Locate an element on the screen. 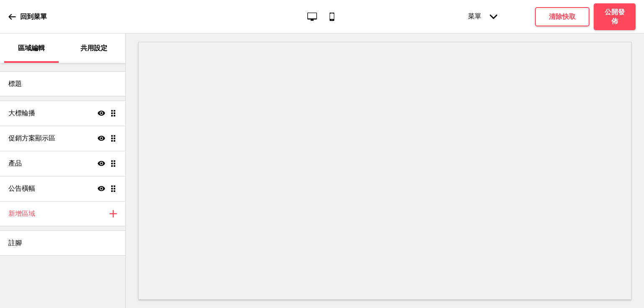 The height and width of the screenshot is (308, 644). p: 共用設定 is located at coordinates (94, 49).